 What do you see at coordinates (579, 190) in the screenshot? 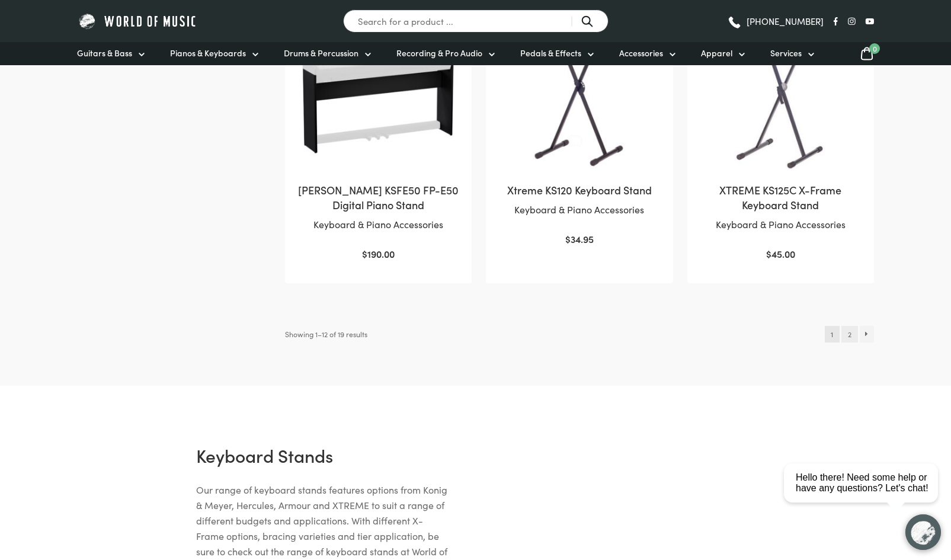
I see `h2: Xtreme KS120 Keyboard Stand` at bounding box center [579, 190].